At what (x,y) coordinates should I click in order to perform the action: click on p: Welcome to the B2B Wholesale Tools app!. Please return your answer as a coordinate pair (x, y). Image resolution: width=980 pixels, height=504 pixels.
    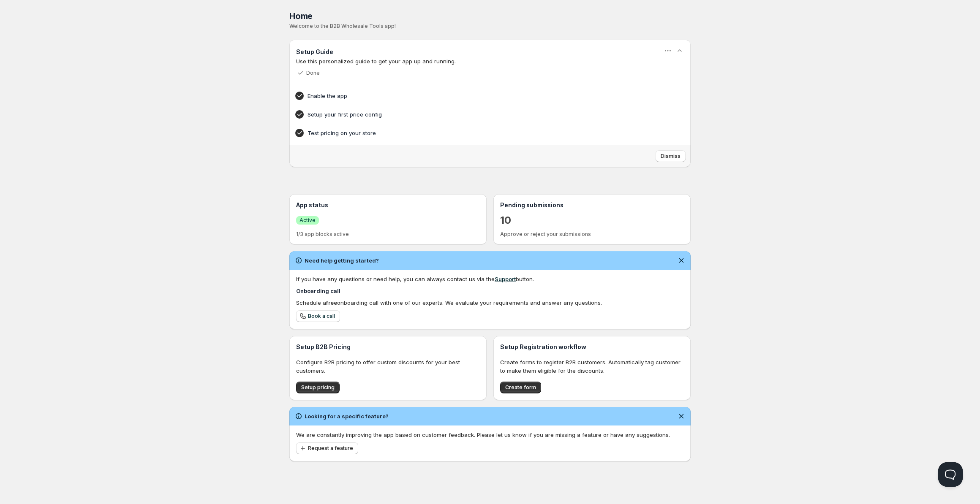
    Looking at the image, I should click on (490, 26).